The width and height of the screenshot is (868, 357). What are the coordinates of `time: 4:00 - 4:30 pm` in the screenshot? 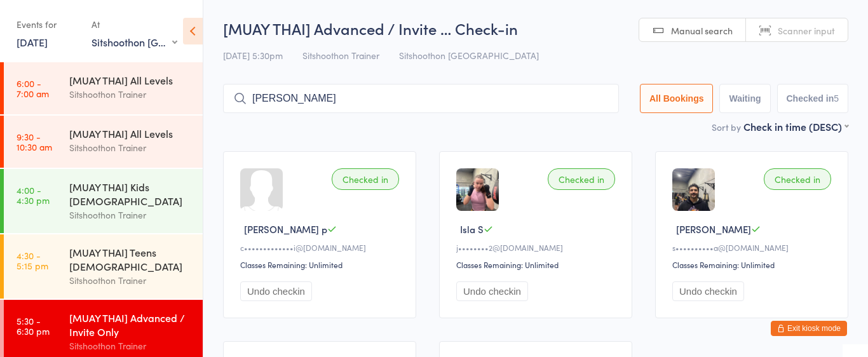 It's located at (33, 195).